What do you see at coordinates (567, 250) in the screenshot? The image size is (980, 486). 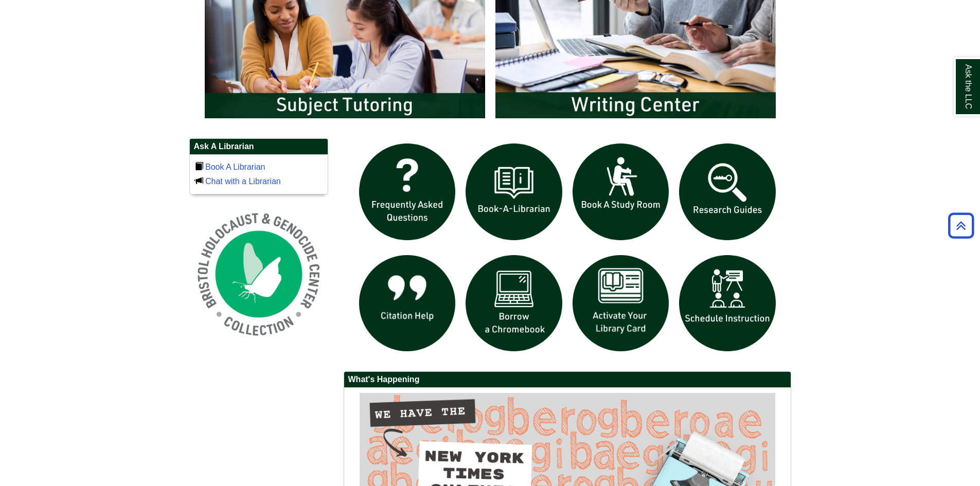 I see `div: slideshow` at bounding box center [567, 250].